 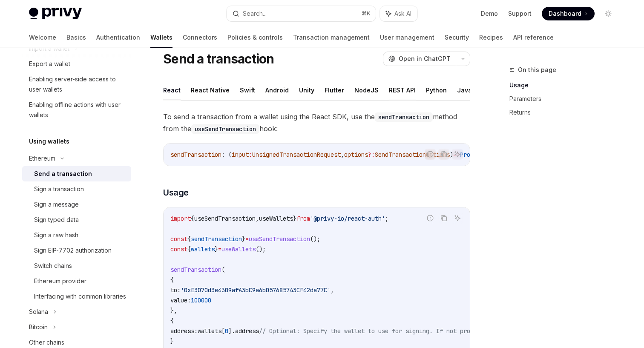 What do you see at coordinates (428, 331) in the screenshot?
I see `span: // Optional: Specify the wallet to use for signing. If not provided, the first wallet will be used.` at bounding box center [428, 331].